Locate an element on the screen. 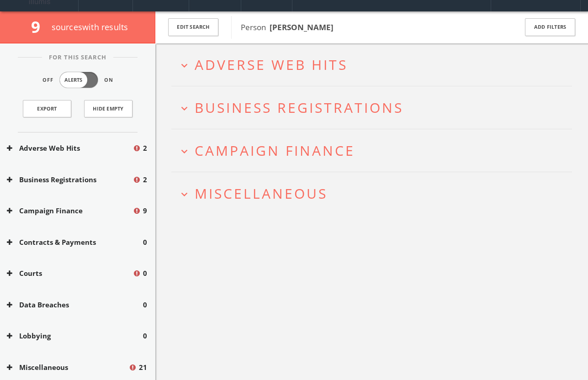 Image resolution: width=588 pixels, height=380 pixels. button: expand_moreBusiness Registrations is located at coordinates (375, 107).